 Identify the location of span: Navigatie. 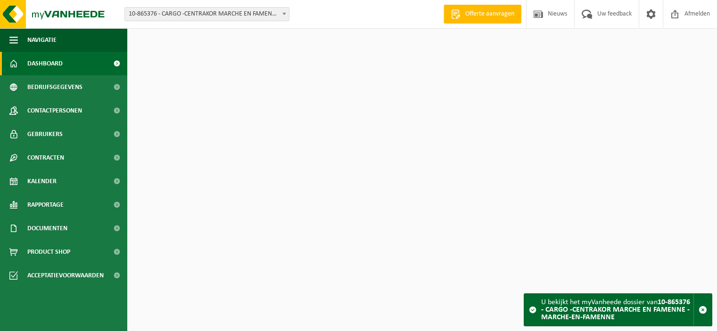
(42, 40).